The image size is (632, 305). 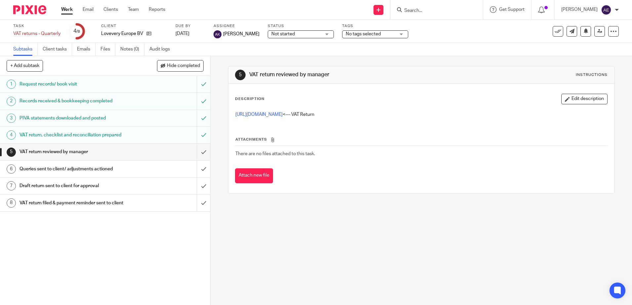 What do you see at coordinates (190, 26) in the screenshot?
I see `label: Due by` at bounding box center [190, 26].